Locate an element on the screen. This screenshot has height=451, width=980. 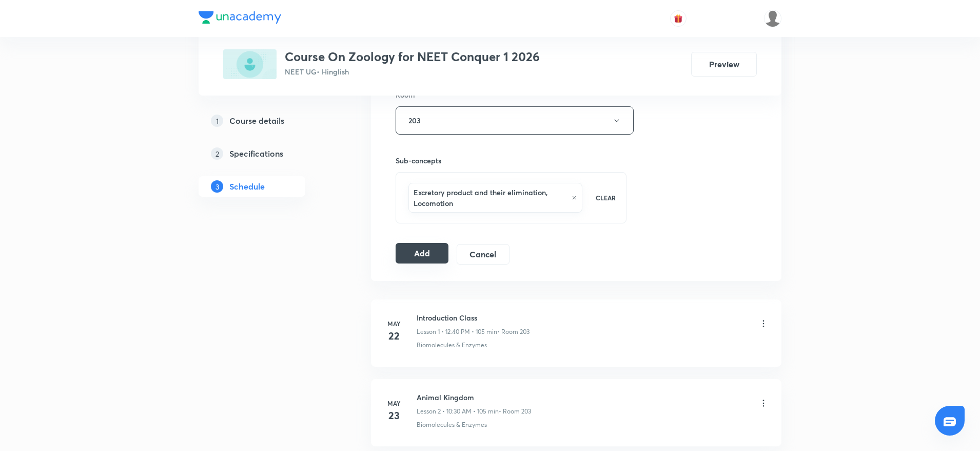
img: avatar is located at coordinates (679, 18).